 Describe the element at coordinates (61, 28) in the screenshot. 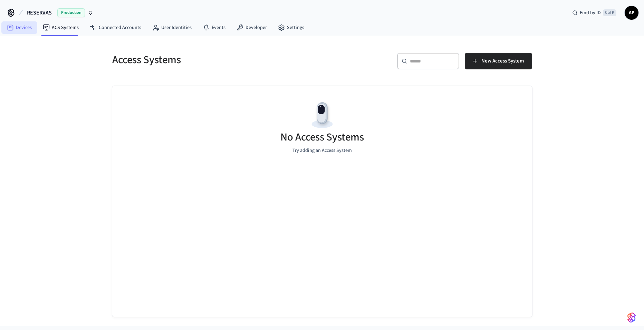

I see `a: ACS Systems` at that location.